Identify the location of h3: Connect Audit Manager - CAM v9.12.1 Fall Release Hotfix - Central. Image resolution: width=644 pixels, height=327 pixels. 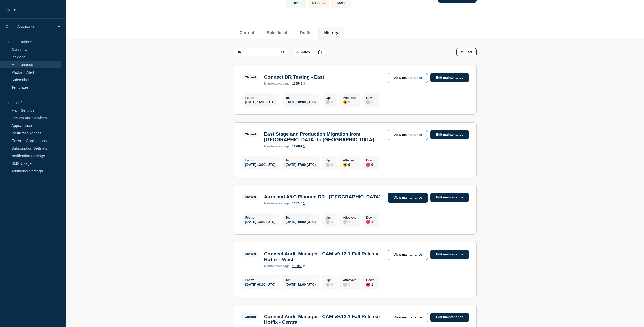
(324, 320).